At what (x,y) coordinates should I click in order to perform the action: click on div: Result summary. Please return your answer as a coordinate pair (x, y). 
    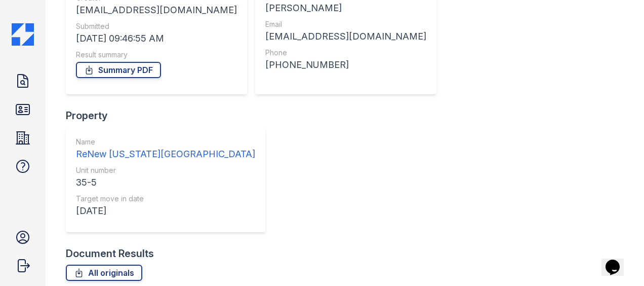
    Looking at the image, I should click on (156, 55).